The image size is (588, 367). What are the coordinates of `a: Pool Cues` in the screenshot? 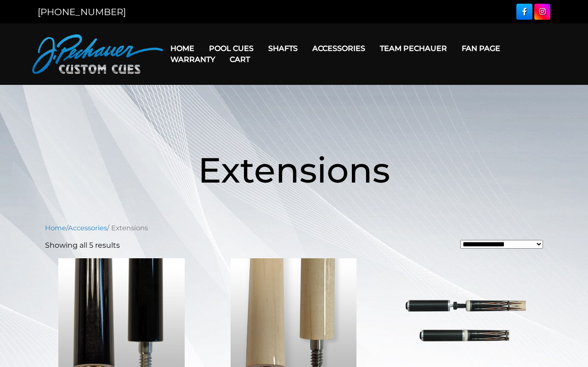 It's located at (231, 48).